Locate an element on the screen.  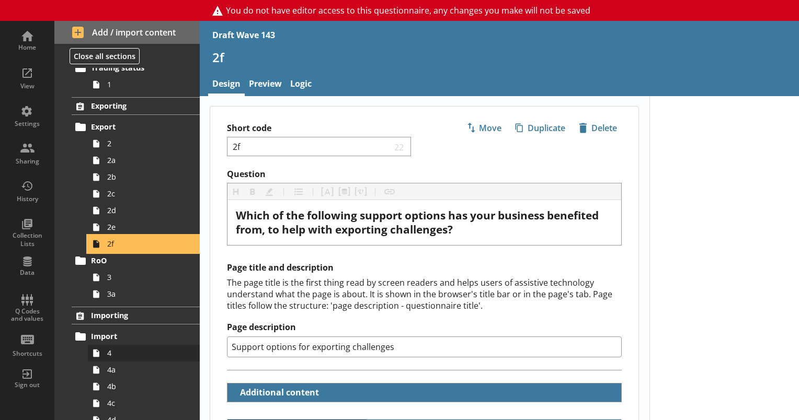
a: Importing is located at coordinates (135, 316).